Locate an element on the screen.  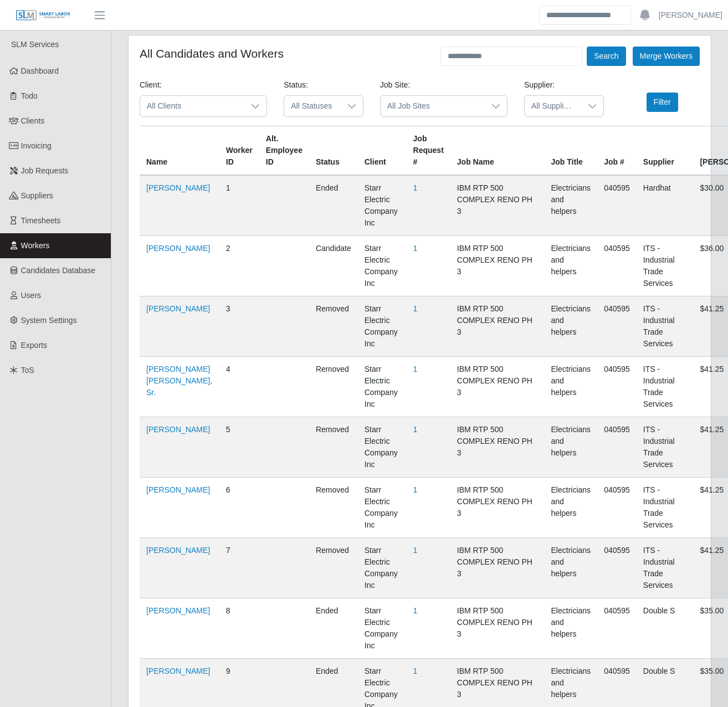
td: 6 is located at coordinates (239, 508).